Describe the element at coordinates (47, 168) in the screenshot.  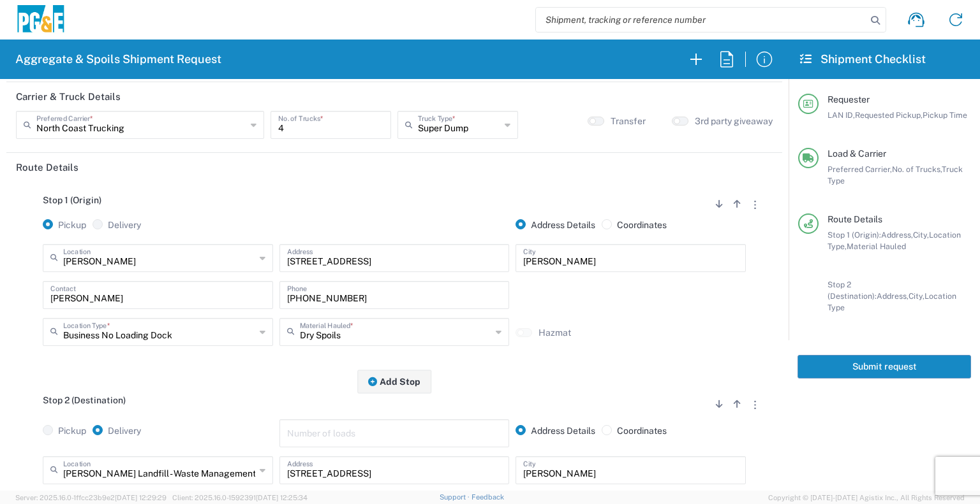
I see `h2: Route Details` at that location.